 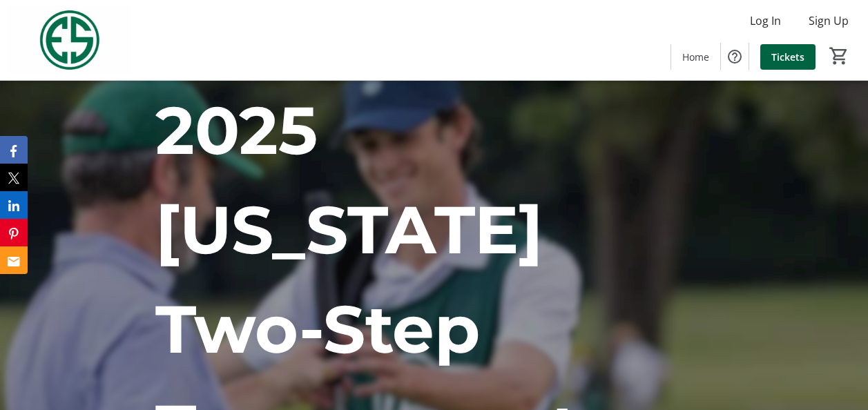 I want to click on button: Log In, so click(x=766, y=21).